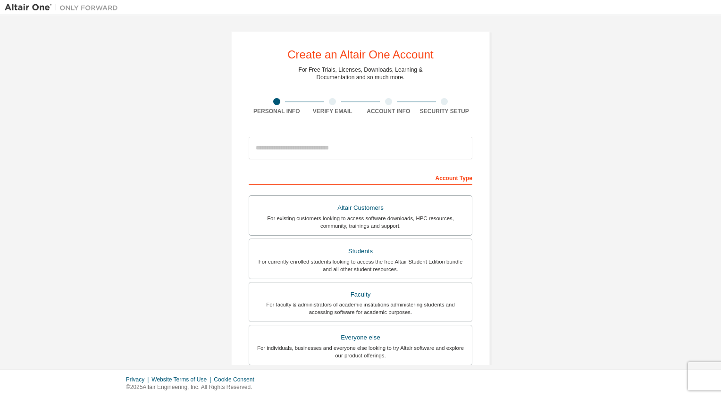 The width and height of the screenshot is (721, 397). What do you see at coordinates (64, 8) in the screenshot?
I see `img: Altair One` at bounding box center [64, 8].